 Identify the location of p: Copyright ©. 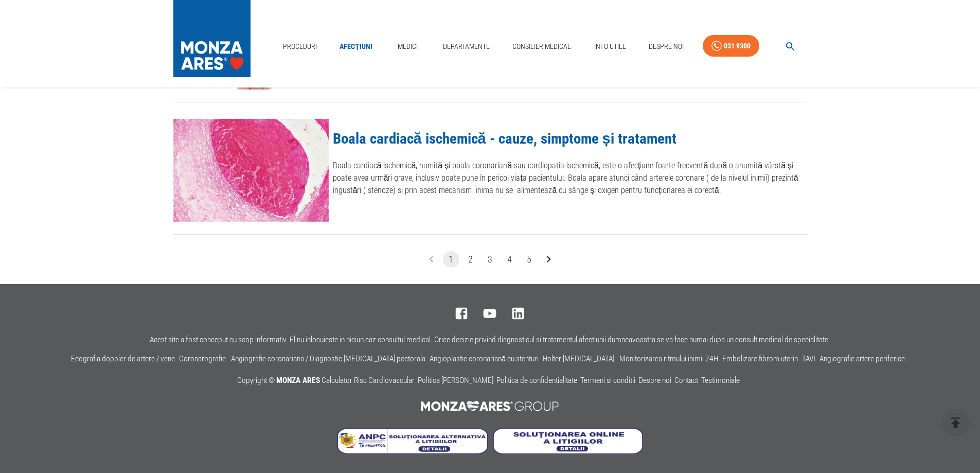
(490, 381).